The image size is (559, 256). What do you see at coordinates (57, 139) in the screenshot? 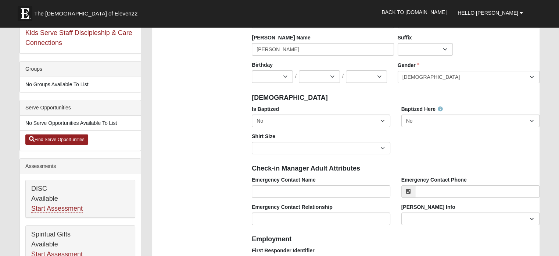
I see `a: Find Serve Opportunities` at bounding box center [57, 139].